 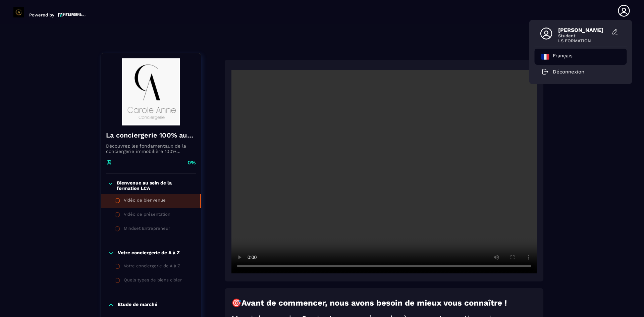 I want to click on div: Vidéo de bienvenue, so click(x=144, y=201).